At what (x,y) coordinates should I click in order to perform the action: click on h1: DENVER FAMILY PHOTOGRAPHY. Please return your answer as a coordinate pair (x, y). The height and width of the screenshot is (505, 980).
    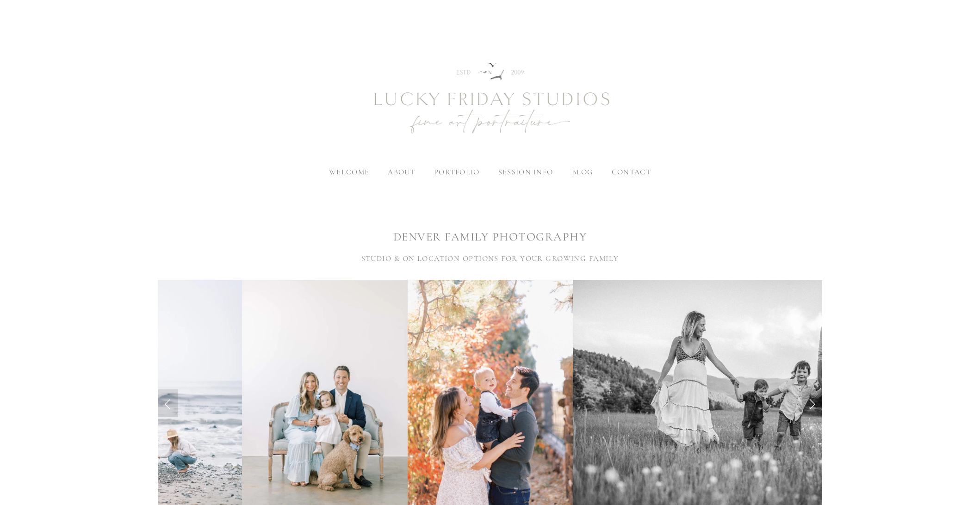
    Looking at the image, I should click on (490, 237).